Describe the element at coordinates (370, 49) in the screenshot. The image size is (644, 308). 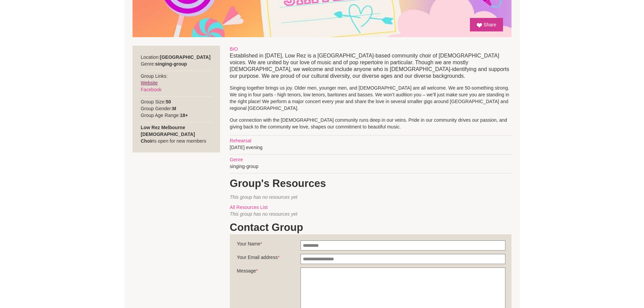
I see `div: BIO` at that location.